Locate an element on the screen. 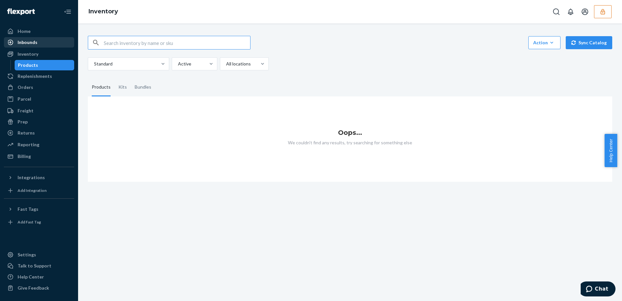 The image size is (622, 301). a: Help Center is located at coordinates (39, 277).